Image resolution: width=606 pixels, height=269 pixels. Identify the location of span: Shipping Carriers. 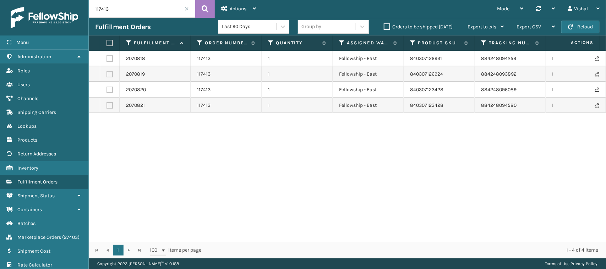
(37, 112).